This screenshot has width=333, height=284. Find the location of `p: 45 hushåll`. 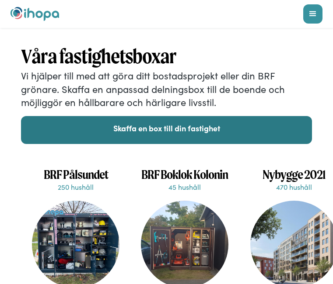

p: 45 hushåll is located at coordinates (184, 187).